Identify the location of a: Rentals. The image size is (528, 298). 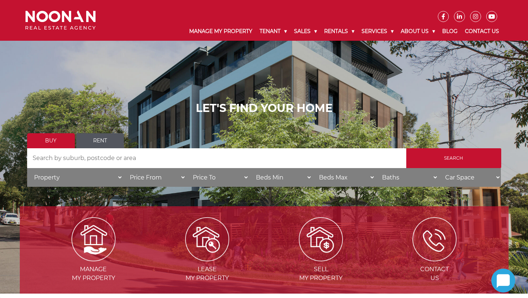
(339, 31).